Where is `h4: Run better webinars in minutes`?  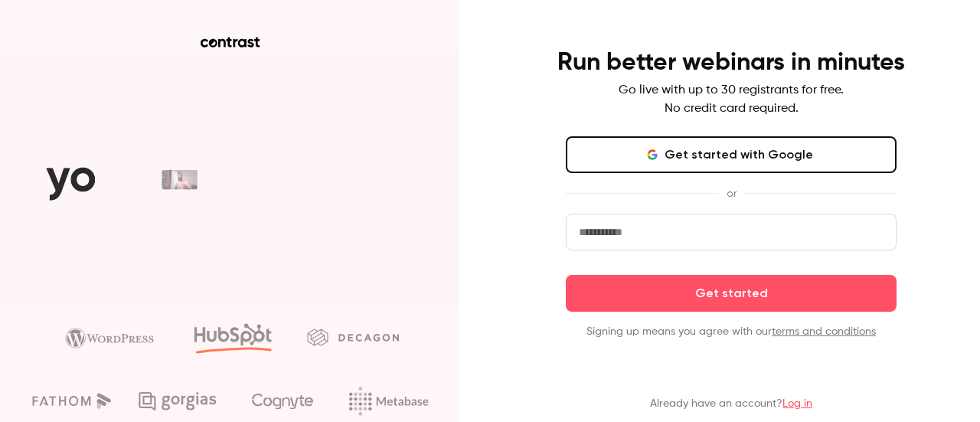
h4: Run better webinars in minutes is located at coordinates (731, 63).